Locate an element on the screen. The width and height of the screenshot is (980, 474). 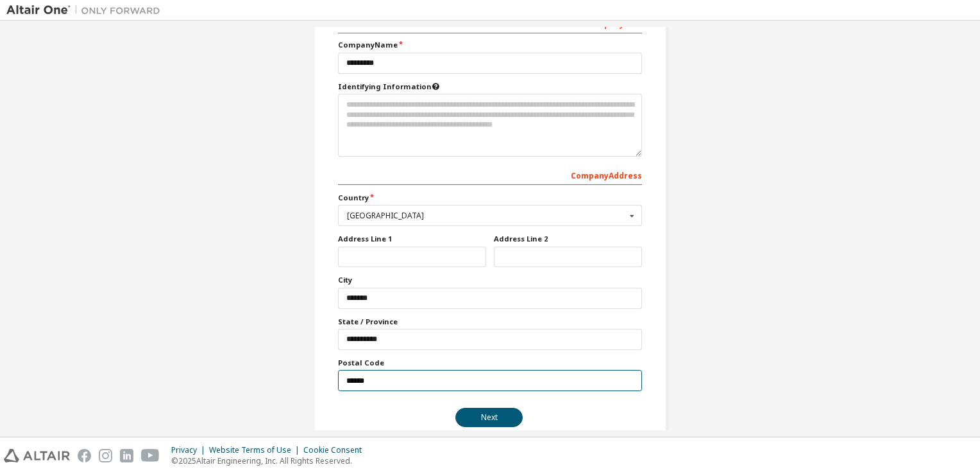
p: © 2025 Altair Engineering, Inc. All Rights Reserved. is located at coordinates (270, 460).